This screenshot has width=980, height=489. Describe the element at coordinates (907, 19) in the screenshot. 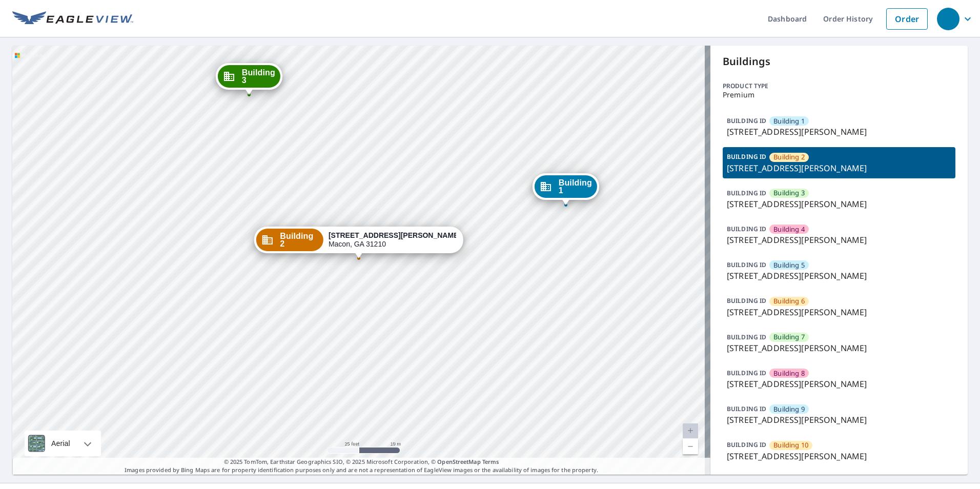

I see `a: Order` at that location.